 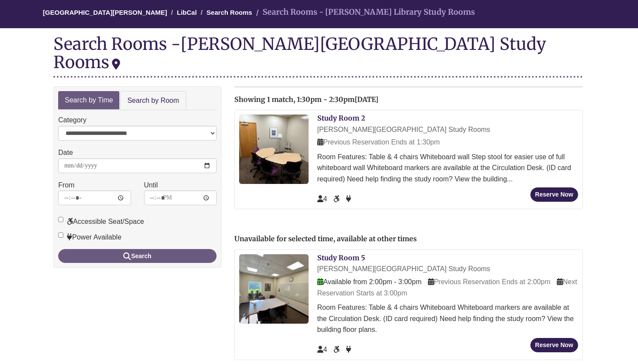 What do you see at coordinates (153, 101) in the screenshot?
I see `a: Search by Room` at bounding box center [153, 101].